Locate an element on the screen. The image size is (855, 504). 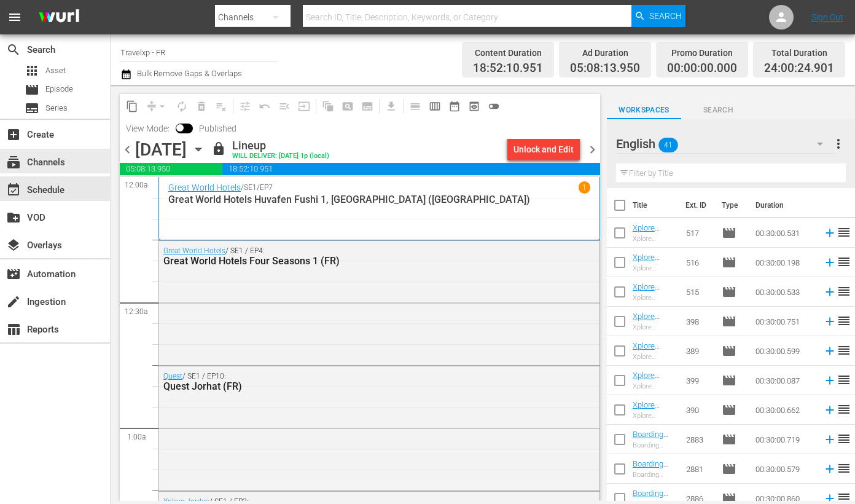
span: 05:08:13.950 is located at coordinates (605, 68).